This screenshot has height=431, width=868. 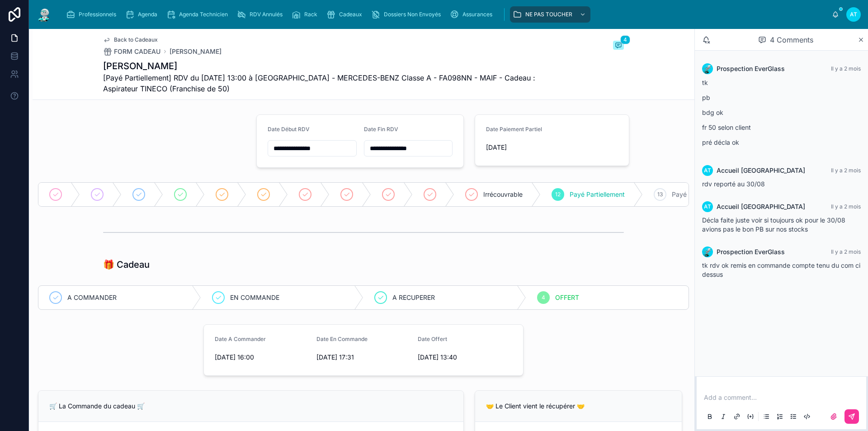 I want to click on a: Rack, so click(x=306, y=14).